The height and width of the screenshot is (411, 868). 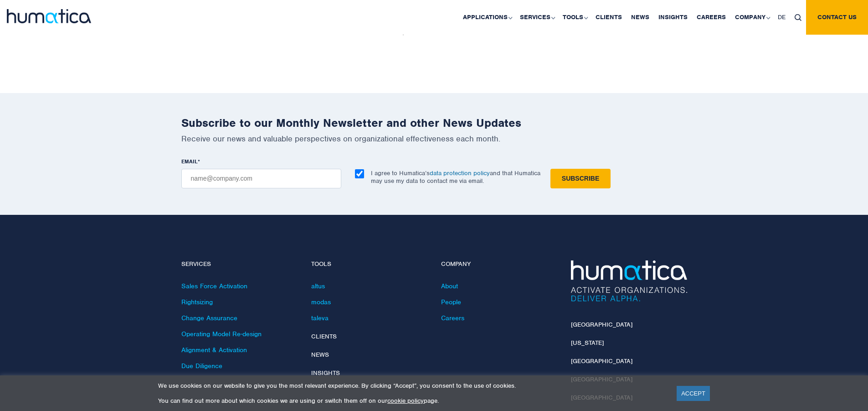 I want to click on a: taleva, so click(x=320, y=318).